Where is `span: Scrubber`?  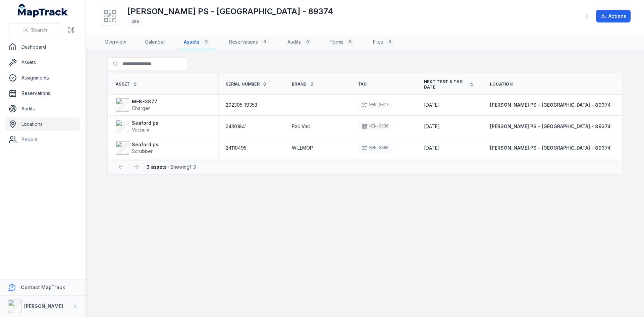
span: Scrubber is located at coordinates (142, 151).